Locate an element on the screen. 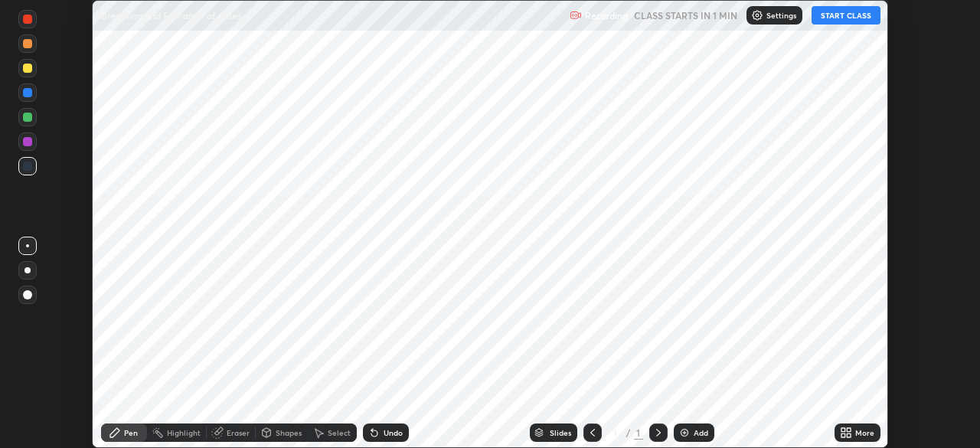  img: recording.375f2c34.svg is located at coordinates (576, 15).